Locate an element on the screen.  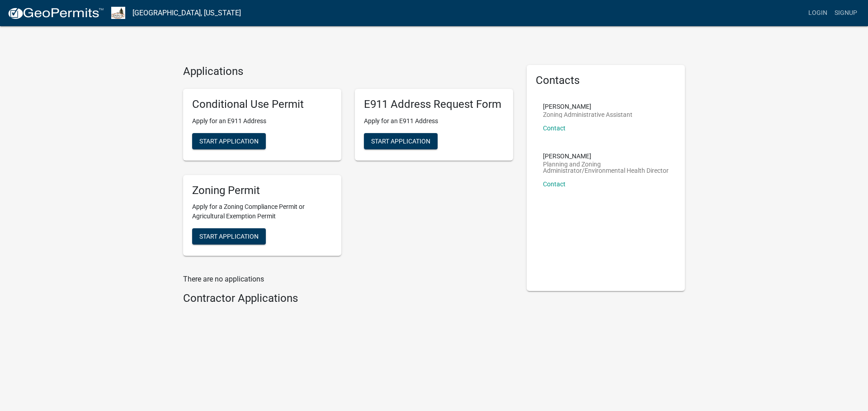
a: Login is located at coordinates (818, 13).